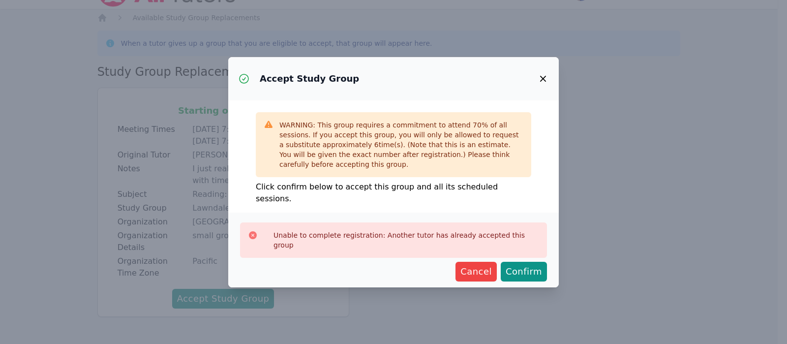 This screenshot has width=787, height=344. Describe the element at coordinates (524, 271) in the screenshot. I see `button: Confirm` at that location.